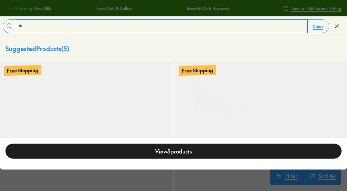 This screenshot has height=191, width=347. I want to click on button: Clear, so click(318, 26).